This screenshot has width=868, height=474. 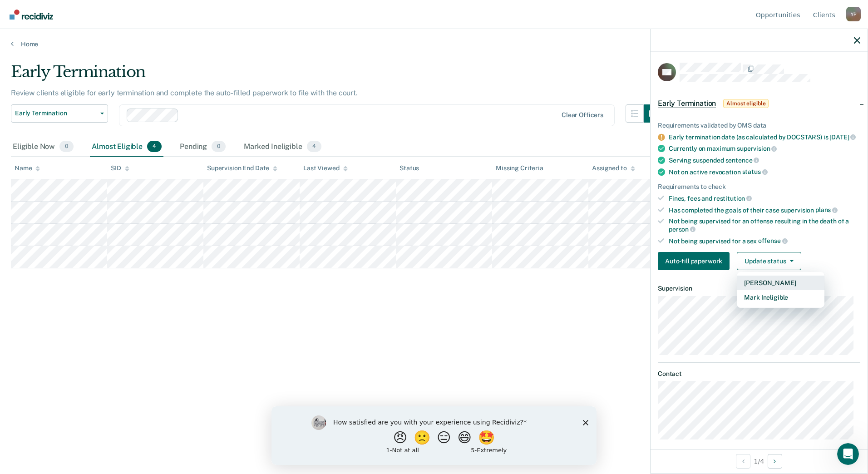 What do you see at coordinates (759, 186) in the screenshot?
I see `div: Requirements to check` at bounding box center [759, 186].